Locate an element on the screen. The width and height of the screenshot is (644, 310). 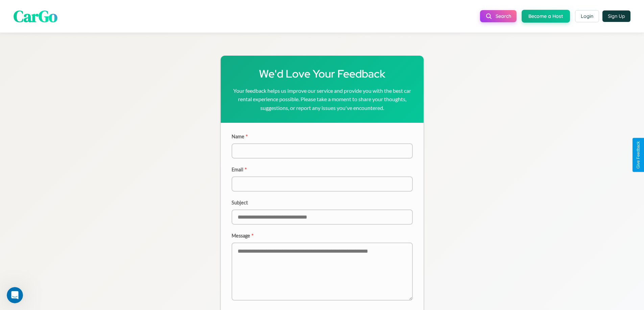
button: Sign Up is located at coordinates (616, 16).